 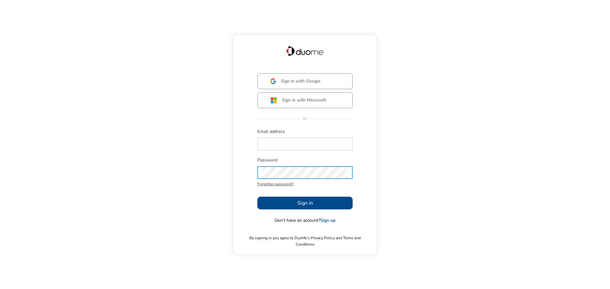 I want to click on span: Email address, so click(x=305, y=132).